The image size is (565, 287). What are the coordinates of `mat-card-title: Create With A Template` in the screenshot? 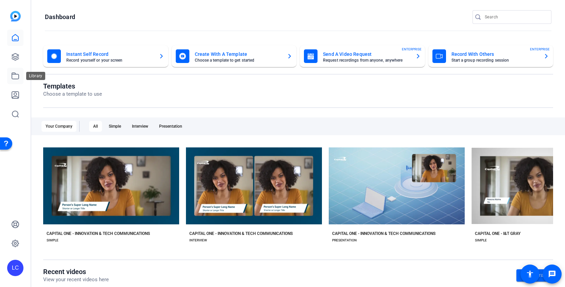 It's located at (238, 54).